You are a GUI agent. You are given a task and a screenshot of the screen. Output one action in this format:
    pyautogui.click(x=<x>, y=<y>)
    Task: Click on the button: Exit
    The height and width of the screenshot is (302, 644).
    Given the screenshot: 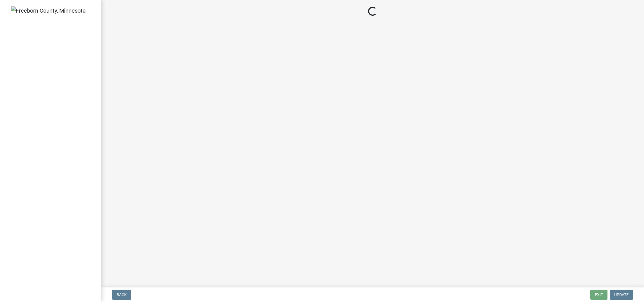 What is the action you would take?
    pyautogui.click(x=598, y=295)
    